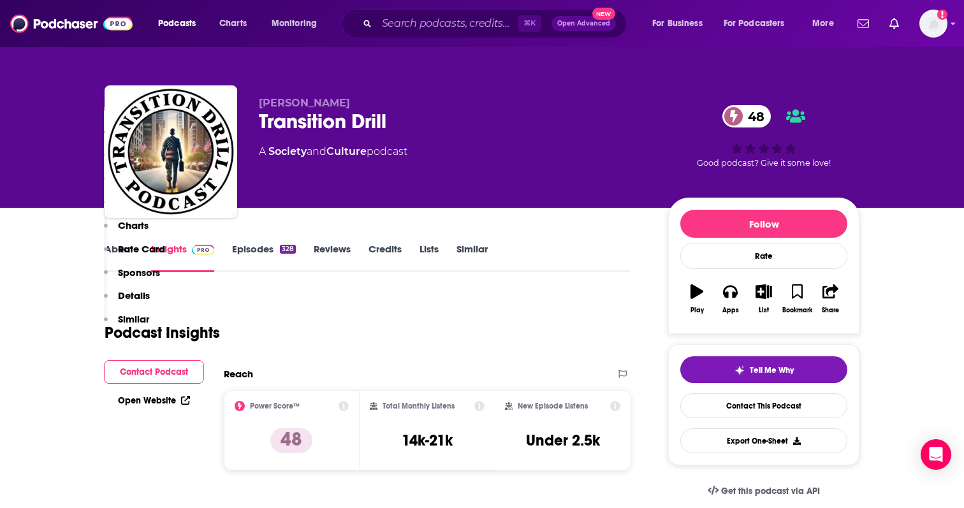 The height and width of the screenshot is (508, 964). I want to click on button: Apps, so click(730, 299).